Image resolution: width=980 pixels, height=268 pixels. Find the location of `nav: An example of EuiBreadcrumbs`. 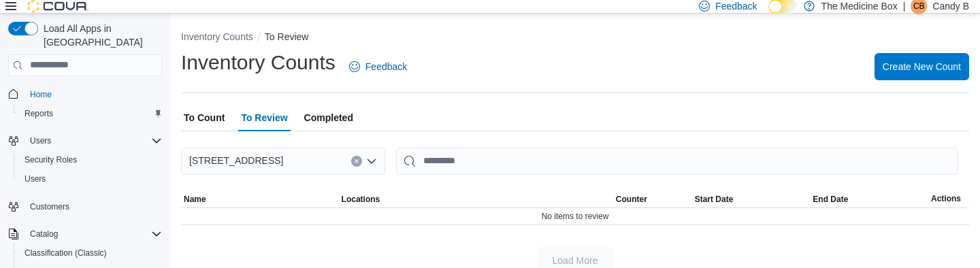

nav: An example of EuiBreadcrumbs is located at coordinates (575, 38).